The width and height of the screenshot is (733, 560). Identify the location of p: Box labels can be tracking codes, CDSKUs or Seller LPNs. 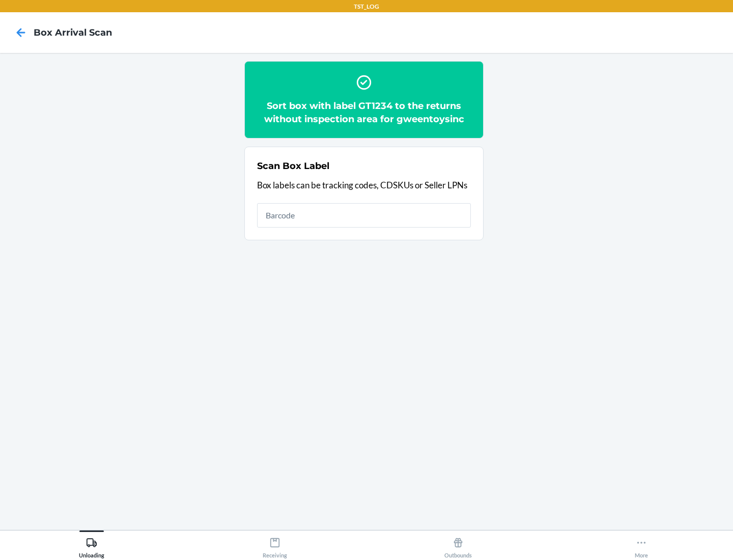
(364, 186).